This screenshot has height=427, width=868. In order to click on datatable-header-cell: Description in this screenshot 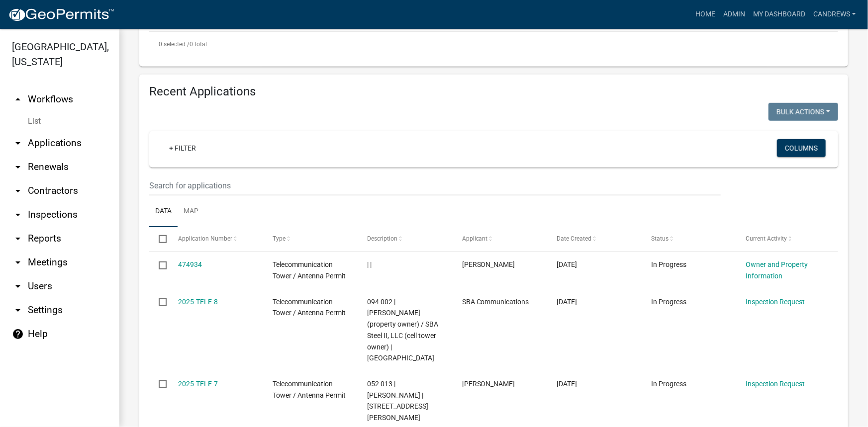, I will do `click(405, 239)`.